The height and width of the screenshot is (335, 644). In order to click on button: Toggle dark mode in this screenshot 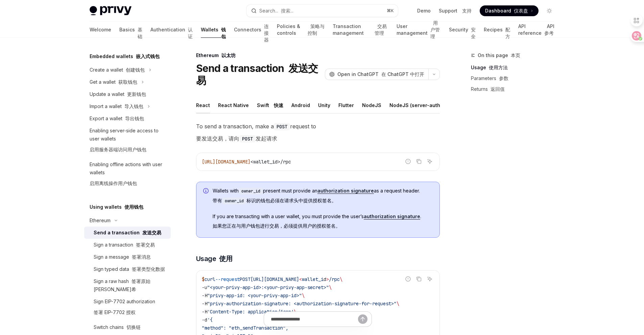, I will do `click(550, 11)`.